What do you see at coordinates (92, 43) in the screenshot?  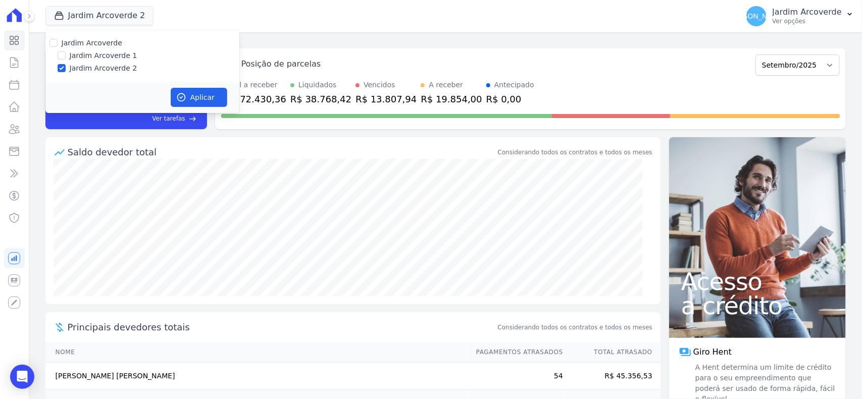 I see `label: Jardim Arcoverde` at bounding box center [92, 43].